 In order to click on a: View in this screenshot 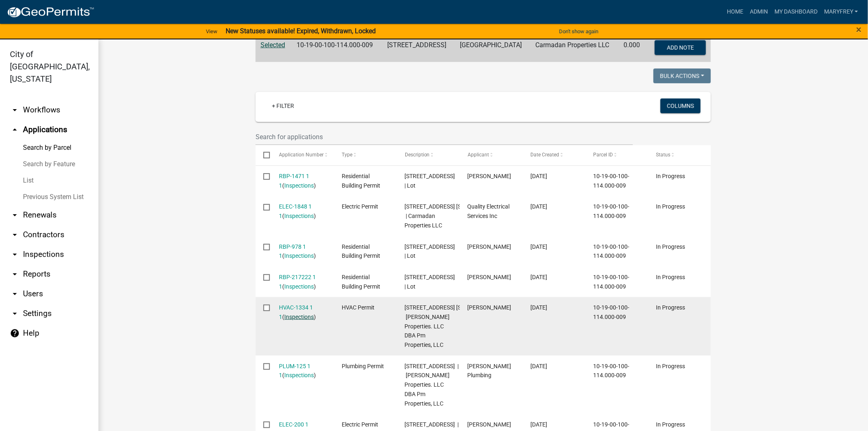, I will do `click(211, 31)`.